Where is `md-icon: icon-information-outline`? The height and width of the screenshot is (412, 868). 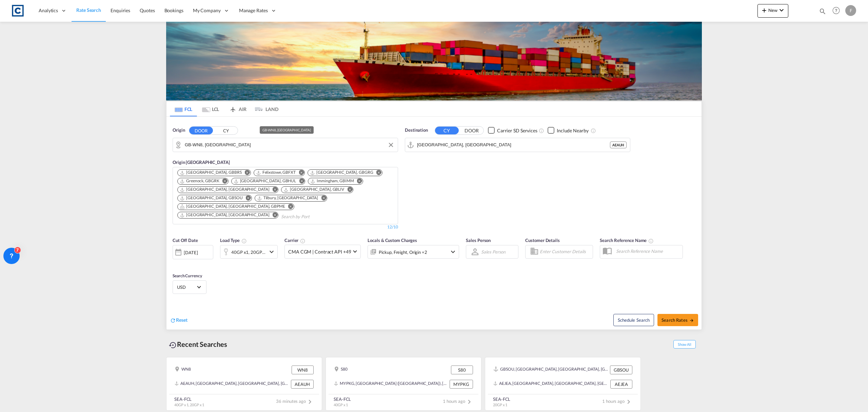 md-icon: icon-information-outline is located at coordinates (244, 241).